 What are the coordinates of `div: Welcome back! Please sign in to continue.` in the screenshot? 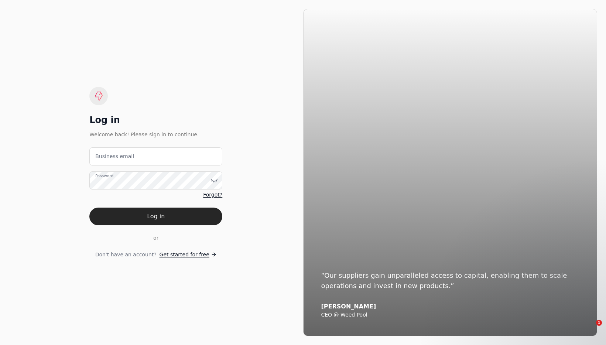 It's located at (156, 134).